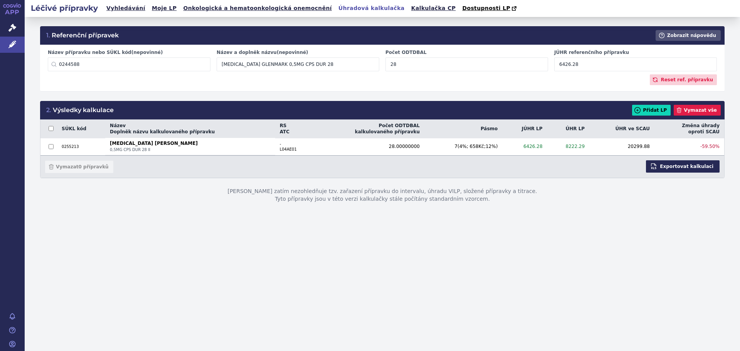  I want to click on th: RS ATC, so click(295, 129).